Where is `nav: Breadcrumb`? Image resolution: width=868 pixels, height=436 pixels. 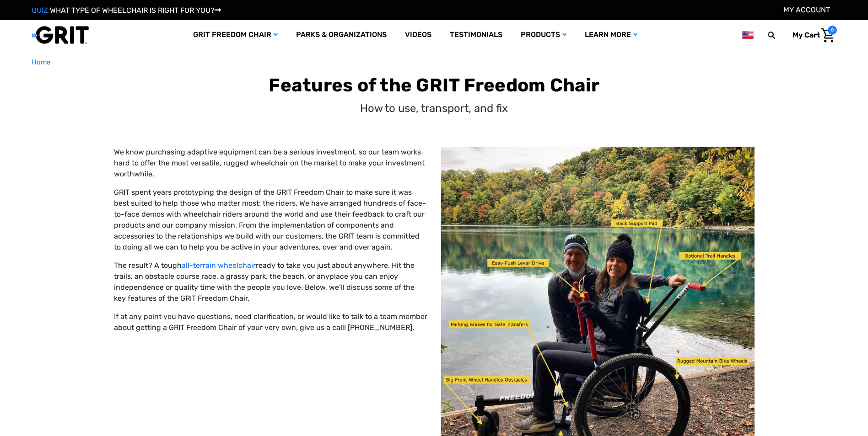
nav: Breadcrumb is located at coordinates (434, 62).